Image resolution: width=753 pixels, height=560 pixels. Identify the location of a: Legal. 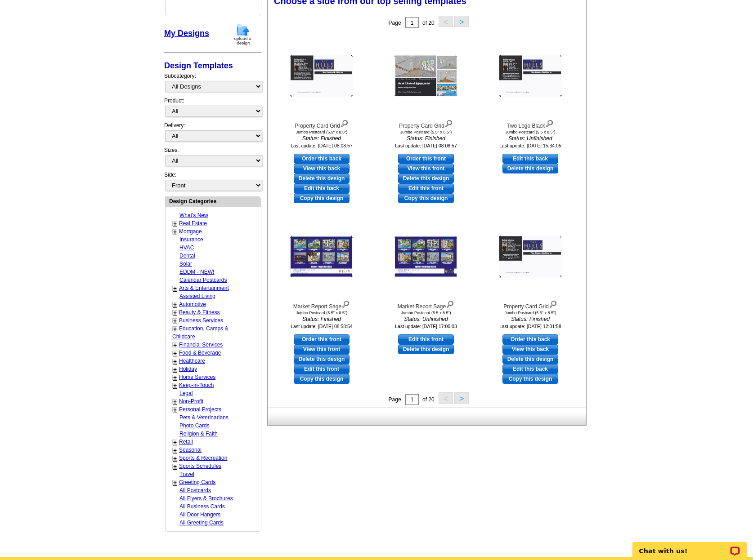
(185, 393).